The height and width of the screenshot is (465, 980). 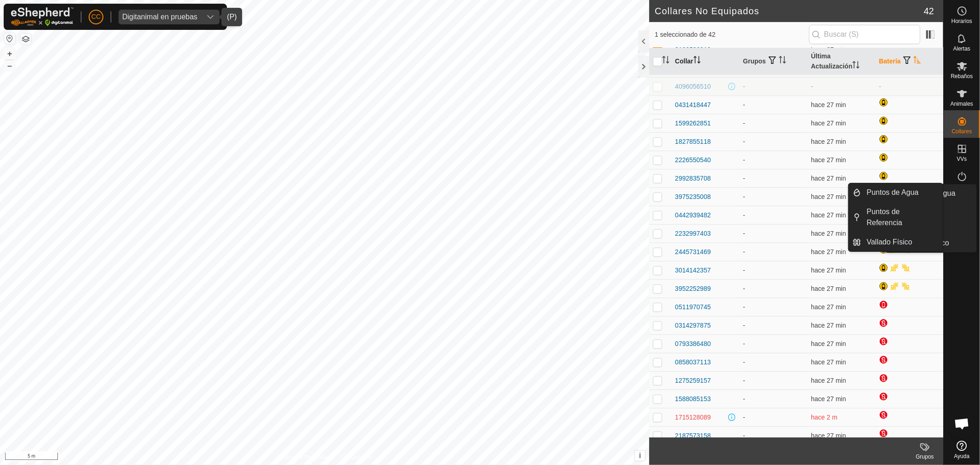 What do you see at coordinates (641, 455) in the screenshot?
I see `span: i` at bounding box center [641, 455].